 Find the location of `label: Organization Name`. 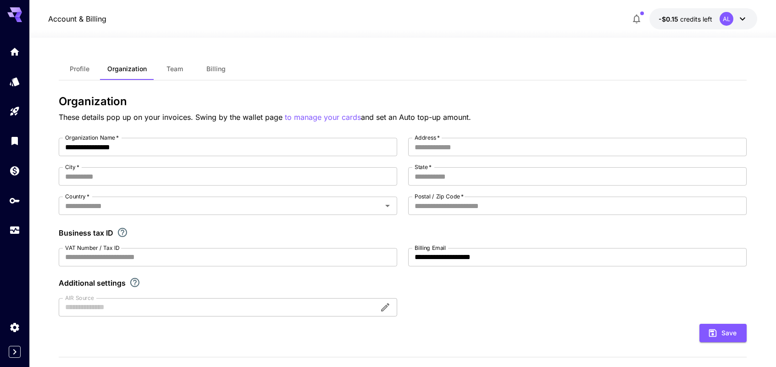

label: Organization Name is located at coordinates (92, 137).